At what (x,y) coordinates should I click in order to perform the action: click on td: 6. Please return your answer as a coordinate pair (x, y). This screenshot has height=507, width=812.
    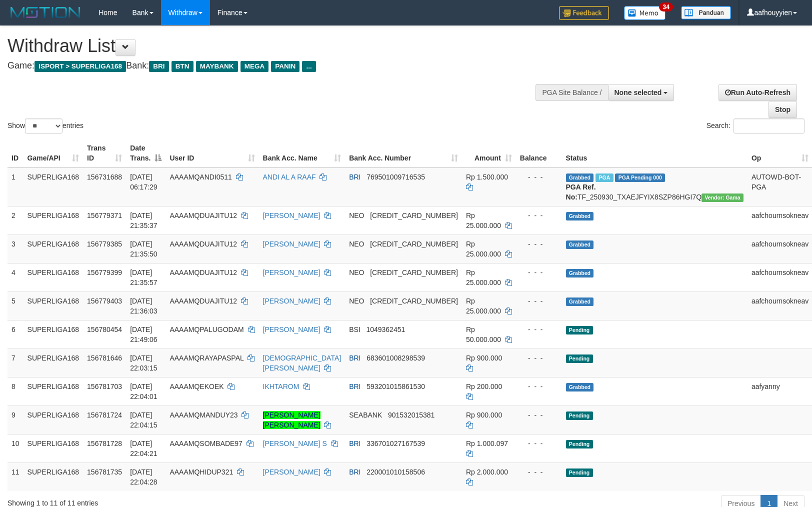
    Looking at the image, I should click on (15, 334).